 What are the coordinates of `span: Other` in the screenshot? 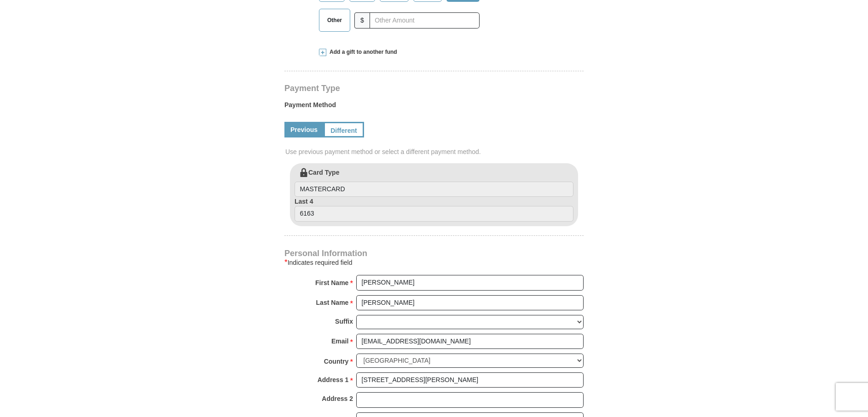 It's located at (335, 20).